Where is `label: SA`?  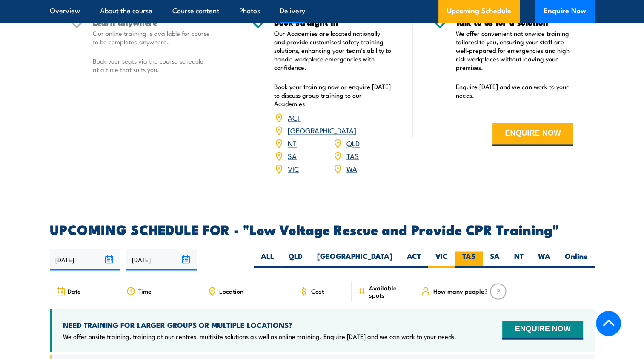
label: SA is located at coordinates (495, 259).